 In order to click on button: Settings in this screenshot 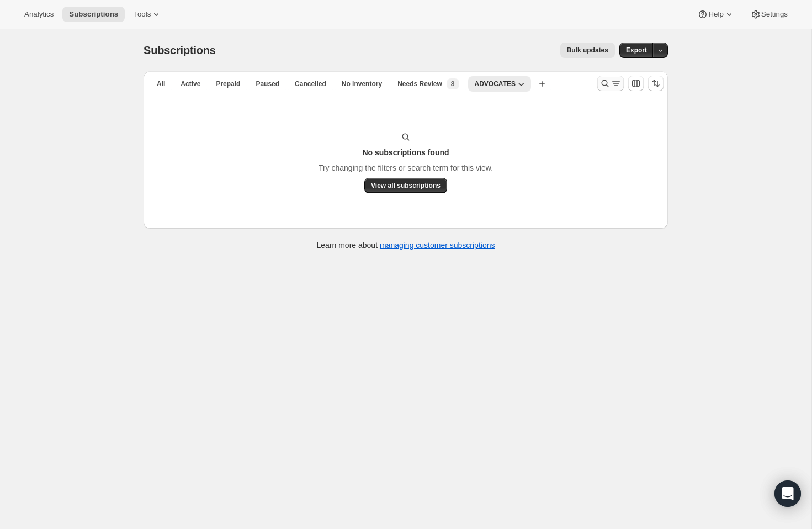, I will do `click(769, 15)`.